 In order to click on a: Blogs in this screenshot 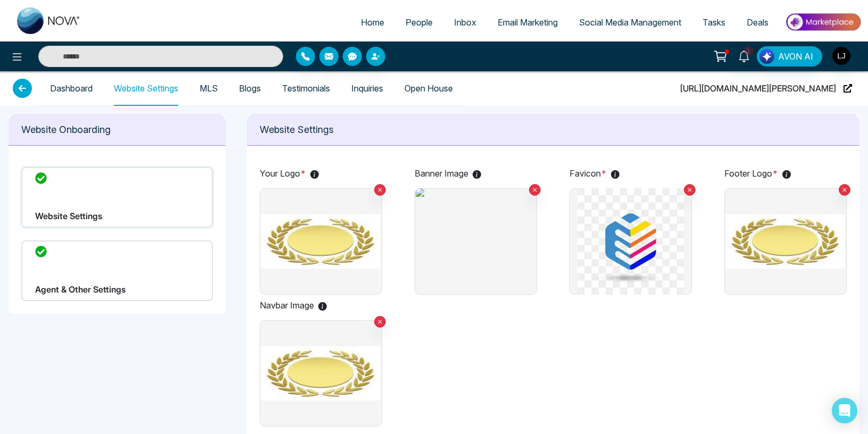, I will do `click(249, 88)`.